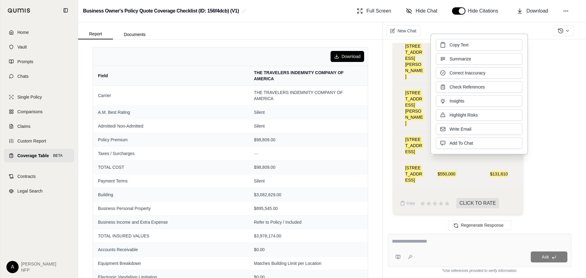 Image resolution: width=586 pixels, height=278 pixels. I want to click on a: Comparisons, so click(39, 112).